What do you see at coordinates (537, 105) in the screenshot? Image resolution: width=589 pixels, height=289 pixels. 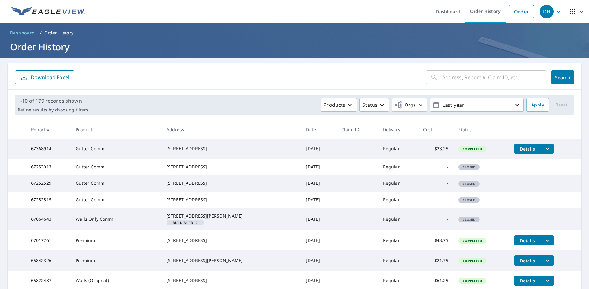 I see `button: Apply` at bounding box center [537, 105].